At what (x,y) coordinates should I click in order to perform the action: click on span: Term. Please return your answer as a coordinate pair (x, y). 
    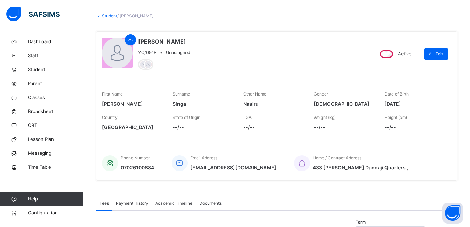
    Looking at the image, I should click on (361, 222).